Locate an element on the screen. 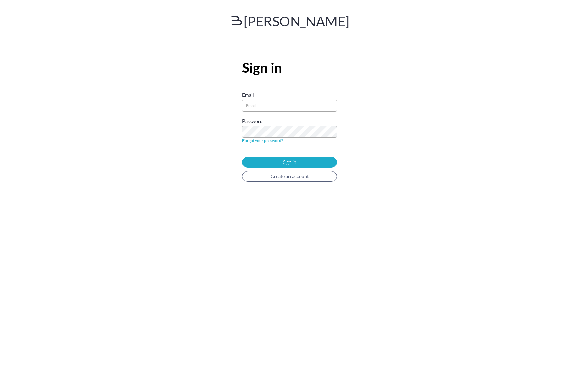  span: Email is located at coordinates (248, 95).